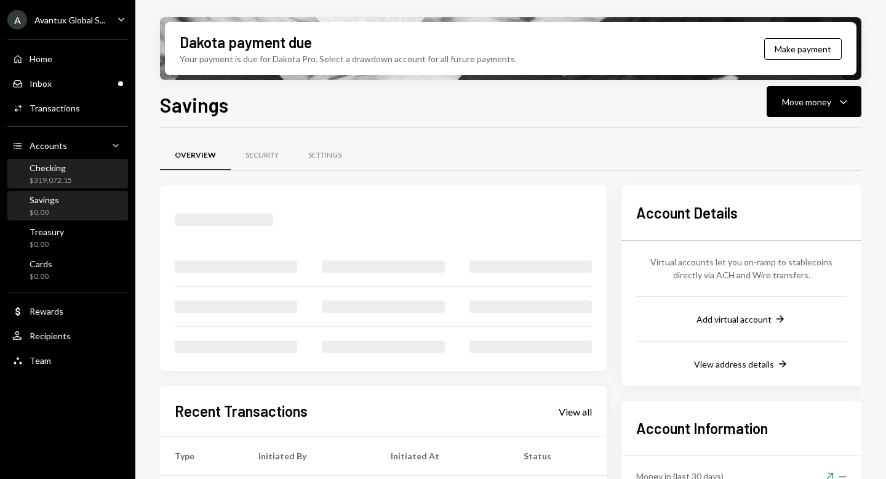  I want to click on div: View address details, so click(734, 364).